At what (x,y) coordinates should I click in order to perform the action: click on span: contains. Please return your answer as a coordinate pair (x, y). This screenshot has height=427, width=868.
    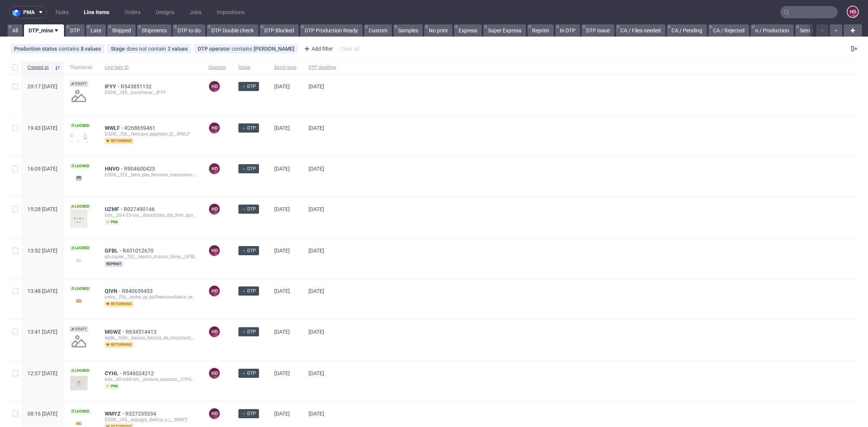
    Looking at the image, I should click on (242, 49).